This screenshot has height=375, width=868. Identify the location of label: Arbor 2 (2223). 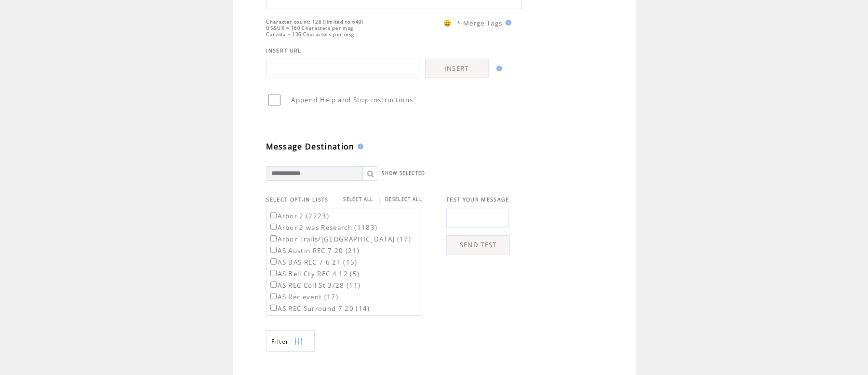
(299, 216).